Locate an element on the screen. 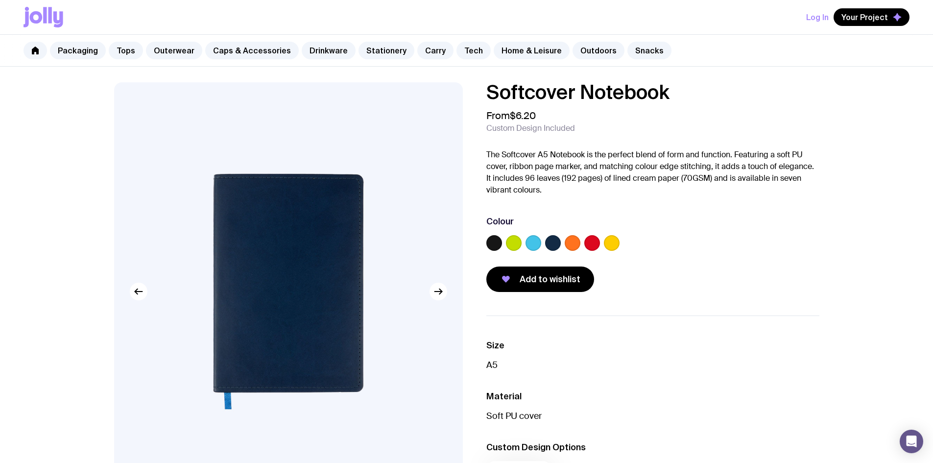  a: Home & Leisure is located at coordinates (531, 50).